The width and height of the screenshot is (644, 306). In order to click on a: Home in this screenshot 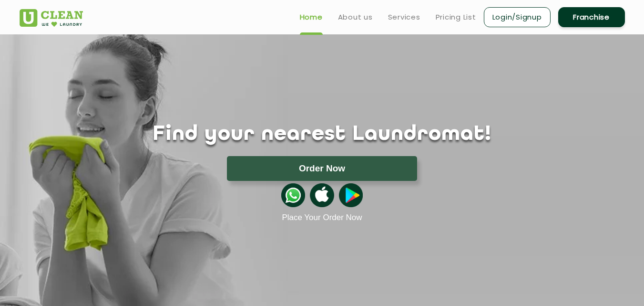, I will do `click(311, 17)`.